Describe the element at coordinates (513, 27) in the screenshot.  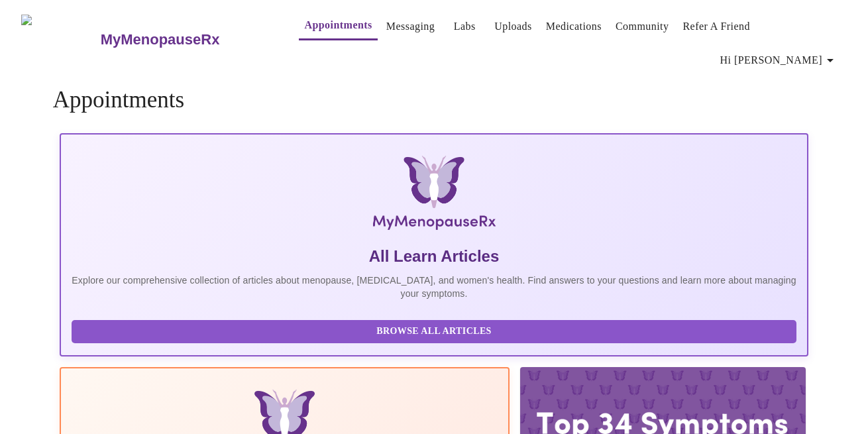
I see `a: Uploads` at that location.